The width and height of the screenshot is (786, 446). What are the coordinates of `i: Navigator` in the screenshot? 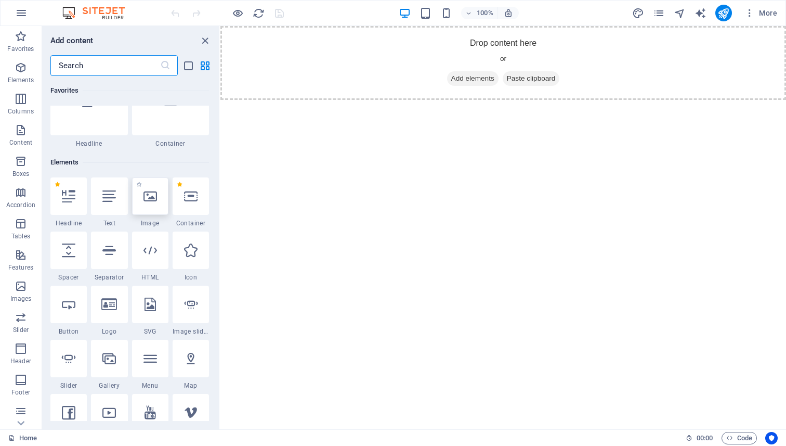 It's located at (680, 13).